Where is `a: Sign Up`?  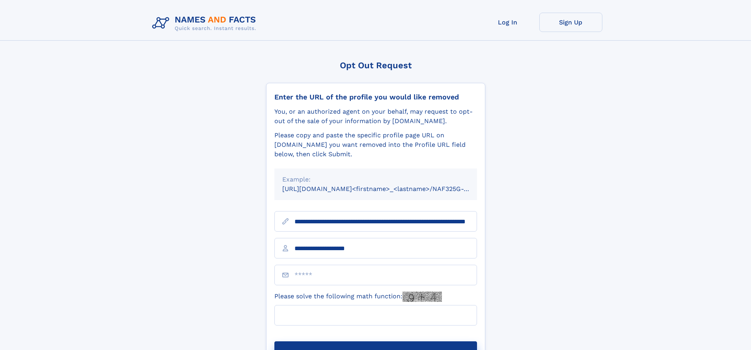 a: Sign Up is located at coordinates (571, 22).